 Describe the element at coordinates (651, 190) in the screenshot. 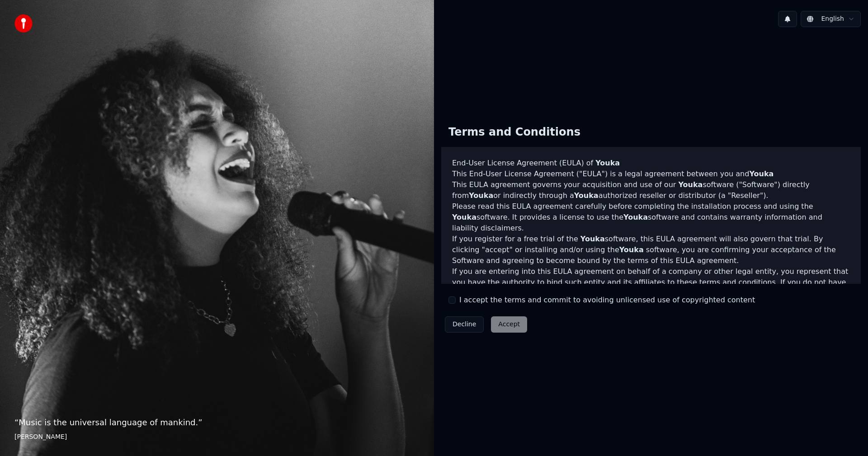

I see `p: This EULA agreement governs your acquisition and use of our software ("Software") directly from o...` at that location.